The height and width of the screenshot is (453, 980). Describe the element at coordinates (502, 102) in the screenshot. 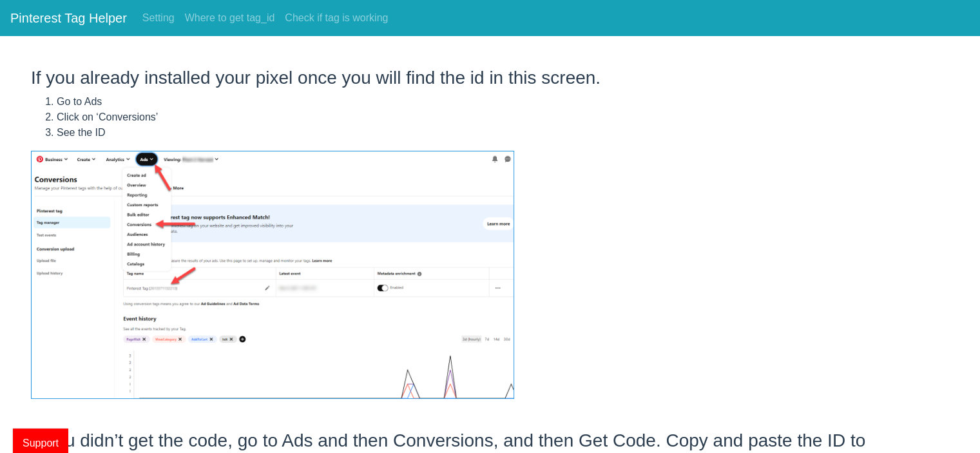

I see `li: Go to Ads` at that location.